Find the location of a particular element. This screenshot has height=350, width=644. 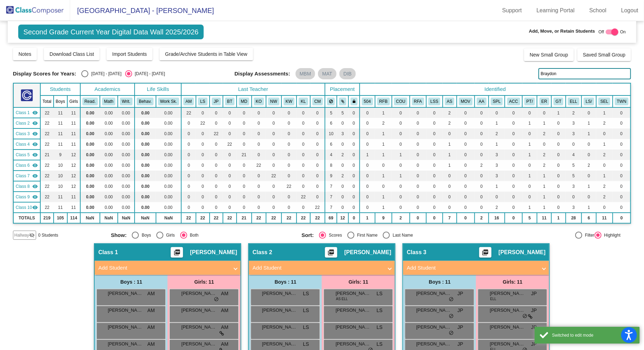

mat-icon: visibility is located at coordinates (35, 134).